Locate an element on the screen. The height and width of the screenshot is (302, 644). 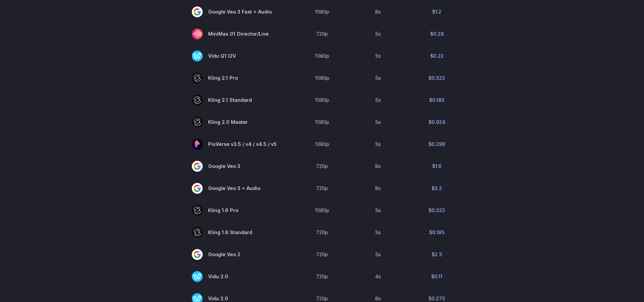
span: Kling 1.6 Standard is located at coordinates (234, 232).